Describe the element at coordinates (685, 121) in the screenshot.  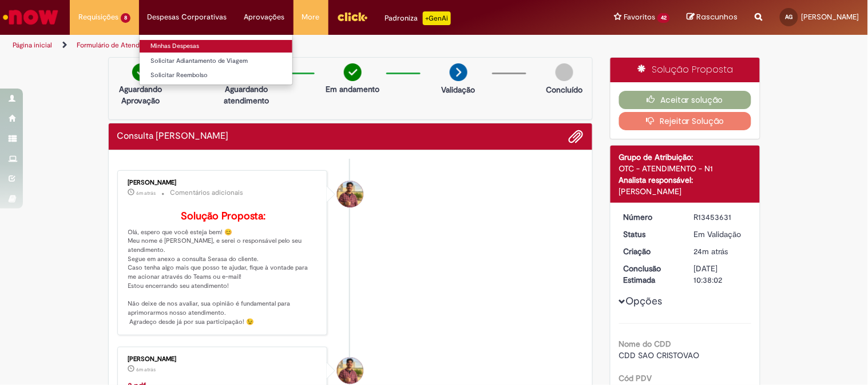
I see `button: Rejeitar Solução` at that location.